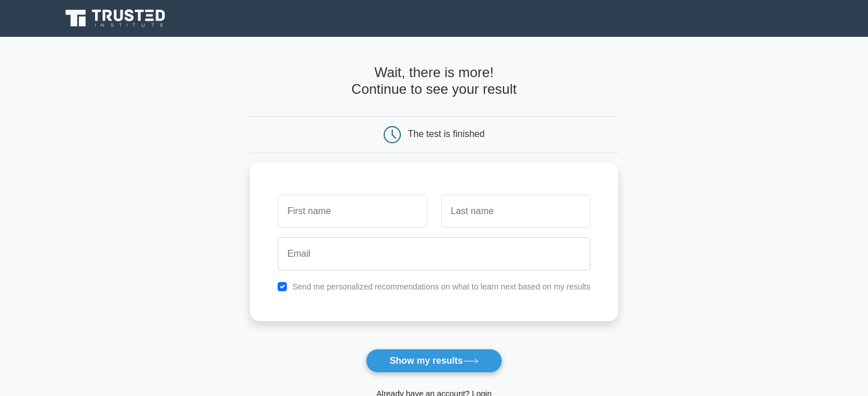  Describe the element at coordinates (434, 361) in the screenshot. I see `button: Show my results` at that location.